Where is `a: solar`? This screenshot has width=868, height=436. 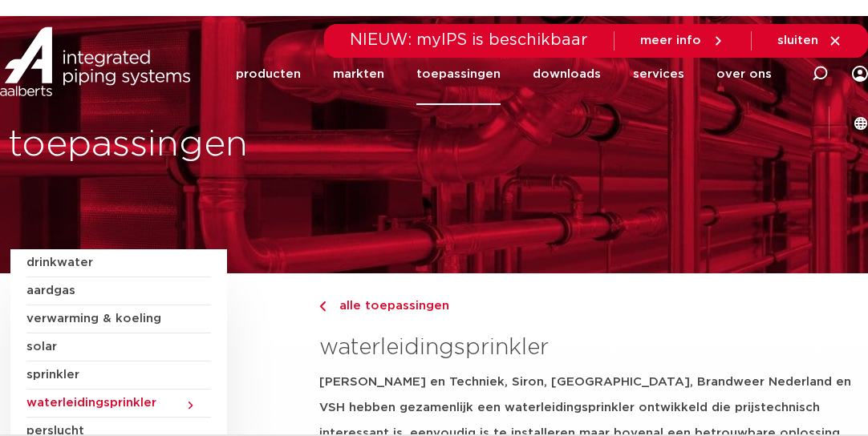
a: solar is located at coordinates (118, 347).